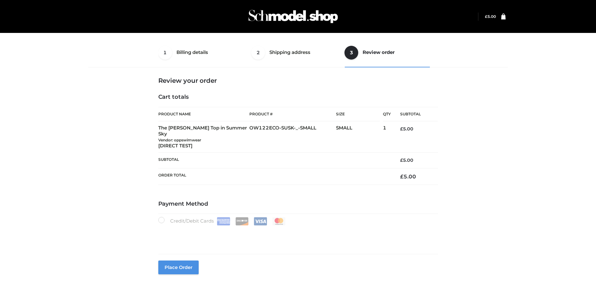 Image resolution: width=596 pixels, height=295 pixels. What do you see at coordinates (491, 16) in the screenshot?
I see `a: £5.00` at bounding box center [491, 16].